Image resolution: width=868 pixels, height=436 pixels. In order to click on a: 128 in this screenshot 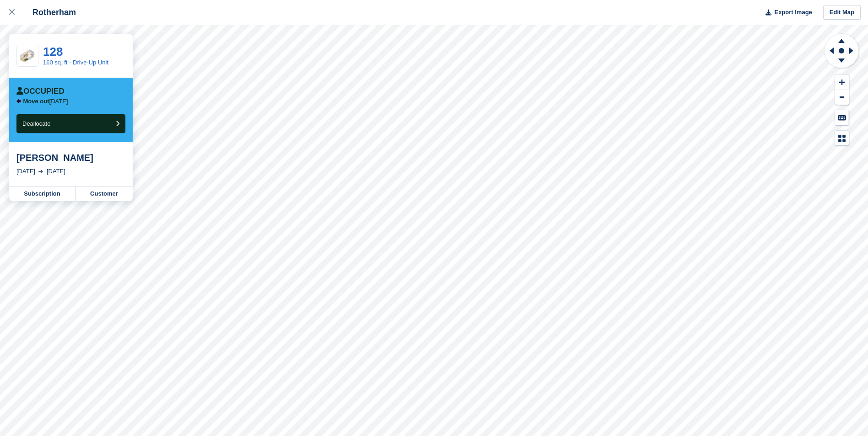, I will do `click(53, 52)`.